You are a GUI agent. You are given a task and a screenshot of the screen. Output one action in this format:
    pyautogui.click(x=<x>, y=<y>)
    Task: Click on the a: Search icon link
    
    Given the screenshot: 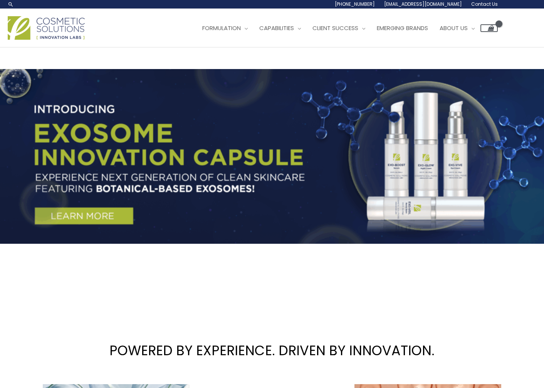 What is the action you would take?
    pyautogui.click(x=11, y=4)
    